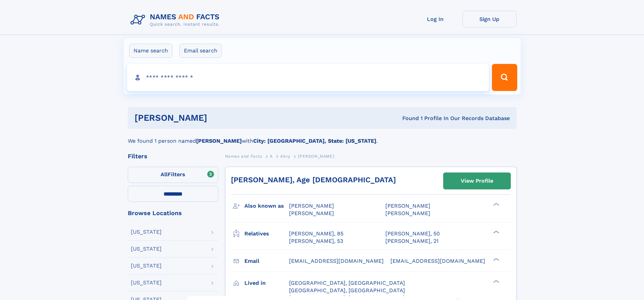  Describe the element at coordinates (489, 19) in the screenshot. I see `a: Sign Up` at that location.